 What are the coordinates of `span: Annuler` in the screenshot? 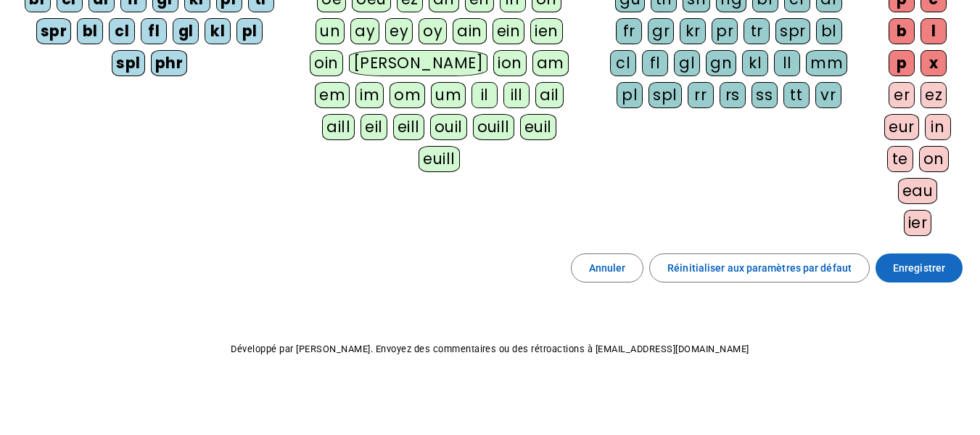 It's located at (607, 268).